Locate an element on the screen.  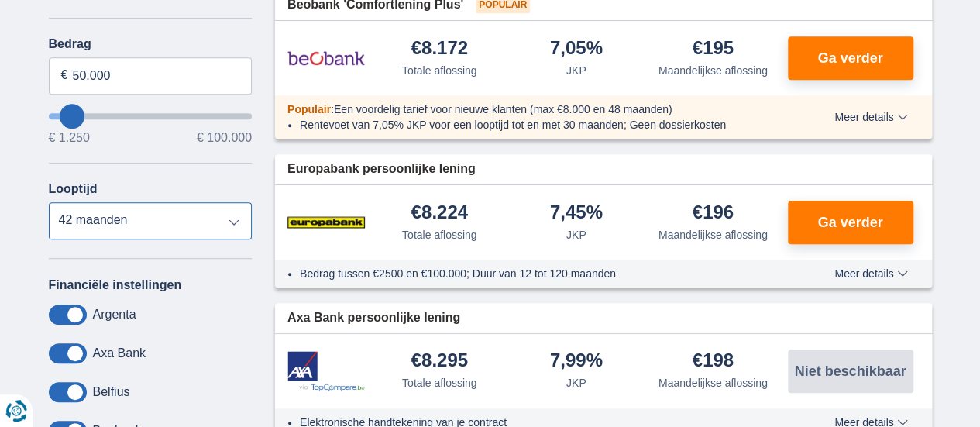
button: Niet beschikbaar is located at coordinates (851, 371).